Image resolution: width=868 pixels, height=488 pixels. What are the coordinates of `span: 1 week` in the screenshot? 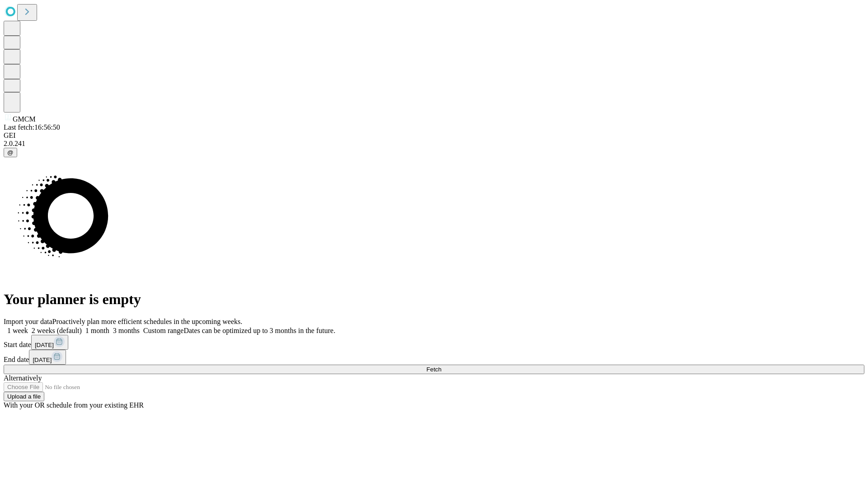 It's located at (17, 330).